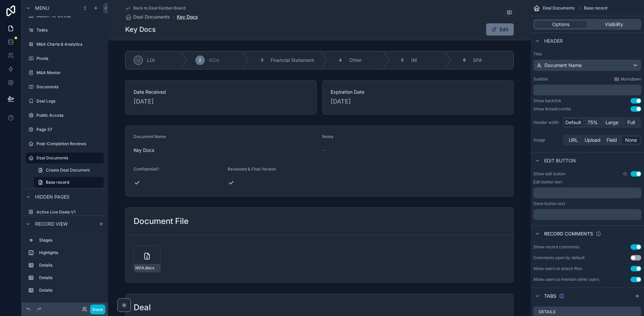 The image size is (644, 316). What do you see at coordinates (52, 197) in the screenshot?
I see `span: Hidden pages` at bounding box center [52, 197].